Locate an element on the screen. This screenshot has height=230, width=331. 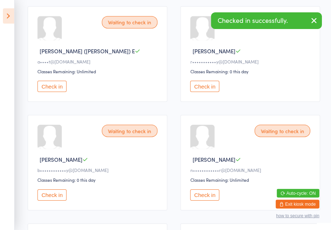
div: Checked in successfully. is located at coordinates (266, 21).